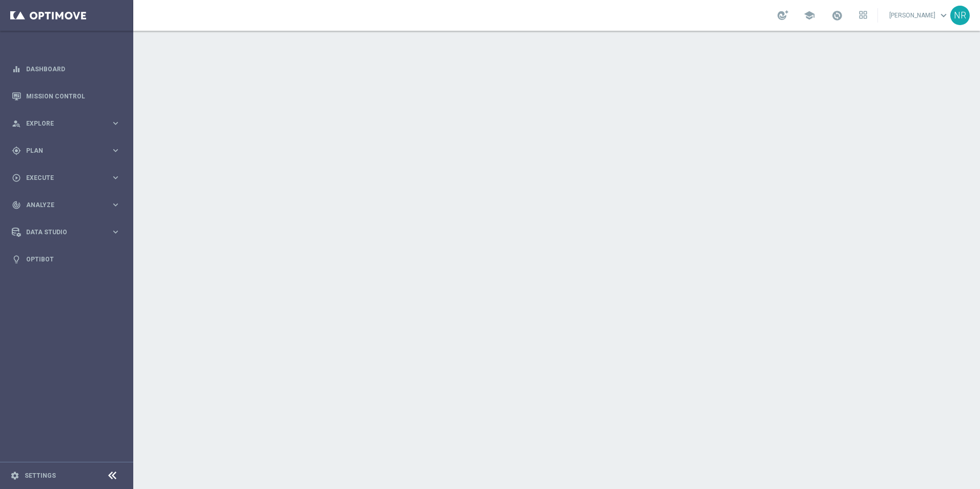 This screenshot has width=980, height=489. Describe the element at coordinates (61, 178) in the screenshot. I see `div: Execute` at that location.